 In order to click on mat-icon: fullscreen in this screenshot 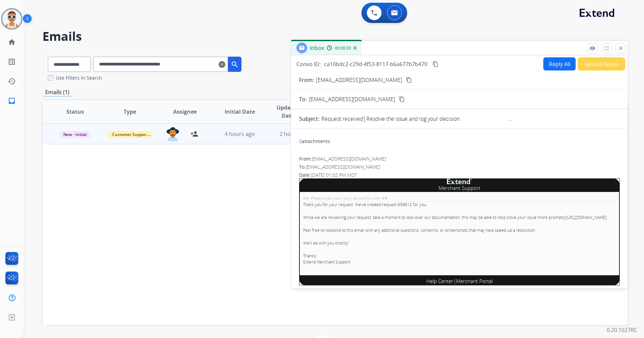, I will do `click(607, 48)`.